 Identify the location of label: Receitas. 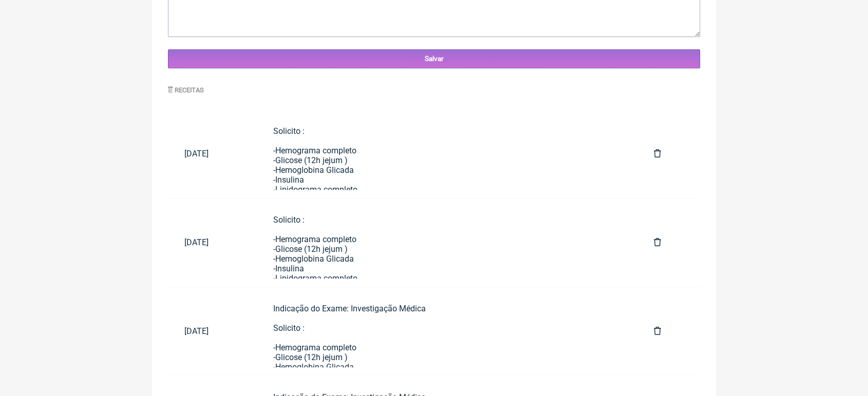
(186, 90).